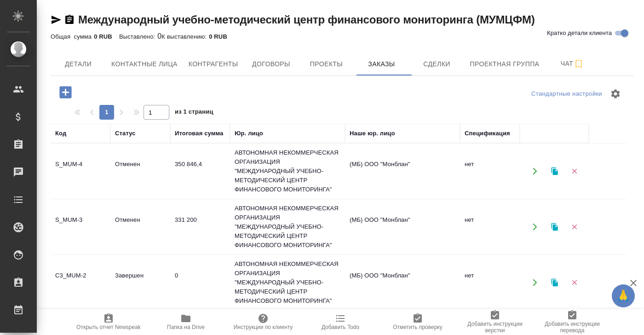  Describe the element at coordinates (495, 327) in the screenshot. I see `span: Добавить инструкции верстки` at that location.